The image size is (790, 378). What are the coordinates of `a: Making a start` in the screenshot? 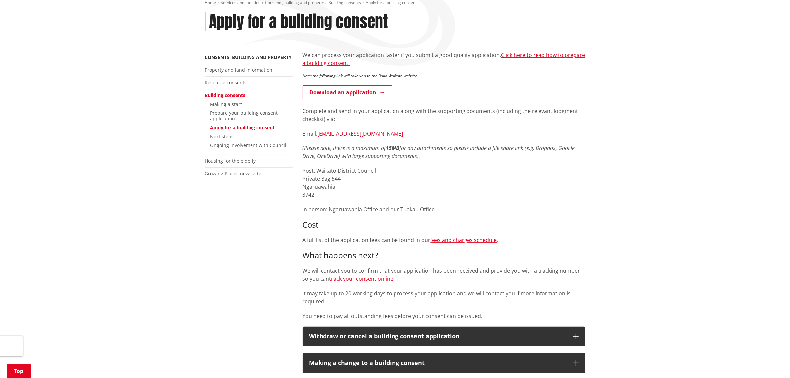 It's located at (226, 104).